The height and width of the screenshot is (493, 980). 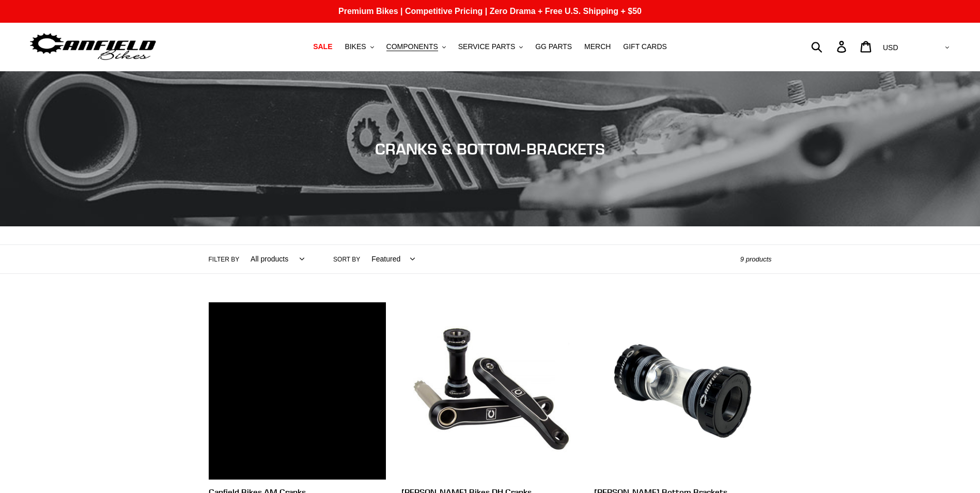 What do you see at coordinates (597, 47) in the screenshot?
I see `a: MERCH` at bounding box center [597, 47].